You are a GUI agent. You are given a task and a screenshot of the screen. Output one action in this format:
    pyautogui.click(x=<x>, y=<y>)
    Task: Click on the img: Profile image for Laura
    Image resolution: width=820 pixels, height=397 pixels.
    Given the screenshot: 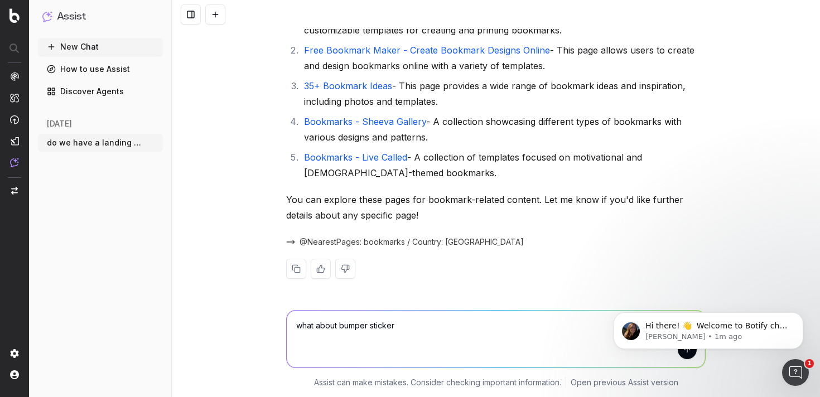 What is the action you would take?
    pyautogui.click(x=34, y=42)
    